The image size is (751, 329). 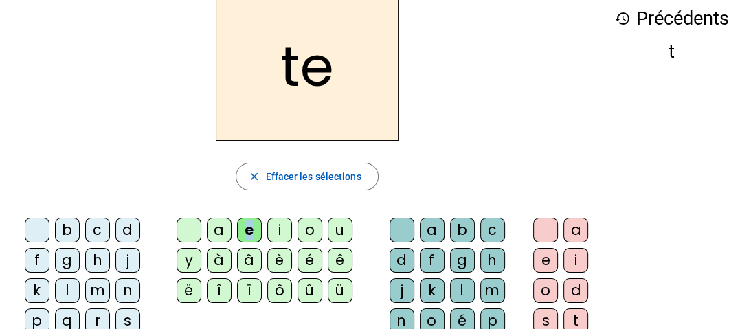 What do you see at coordinates (340, 260) in the screenshot?
I see `div: ê` at bounding box center [340, 260].